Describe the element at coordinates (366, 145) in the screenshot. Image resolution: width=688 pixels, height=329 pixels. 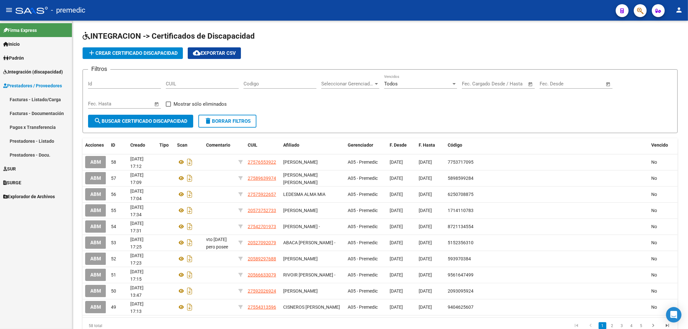
I see `datatable-header-cell: Gerenciador` at that location.